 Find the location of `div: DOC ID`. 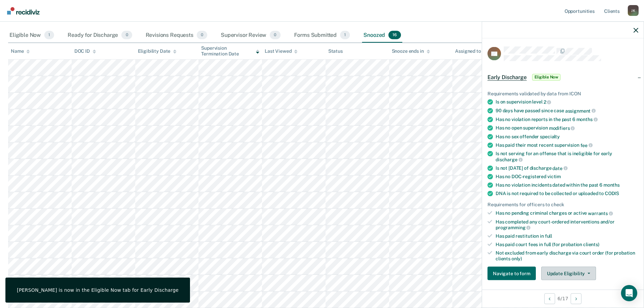

div: DOC ID is located at coordinates (85, 51).